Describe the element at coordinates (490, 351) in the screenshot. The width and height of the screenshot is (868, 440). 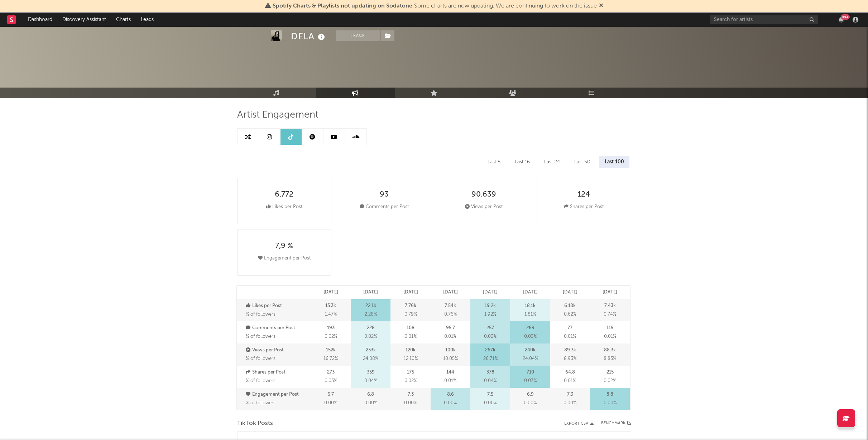
I see `p: 267k` at that location.